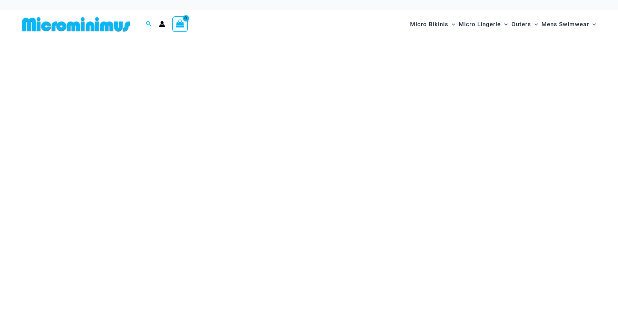  I want to click on a: Search icon link, so click(149, 24).